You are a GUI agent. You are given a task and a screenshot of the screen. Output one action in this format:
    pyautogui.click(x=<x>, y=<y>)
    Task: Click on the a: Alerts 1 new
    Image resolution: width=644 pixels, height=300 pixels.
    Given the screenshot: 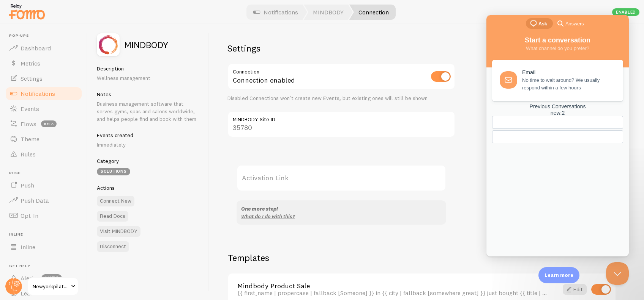 What is the action you would take?
    pyautogui.click(x=44, y=278)
    